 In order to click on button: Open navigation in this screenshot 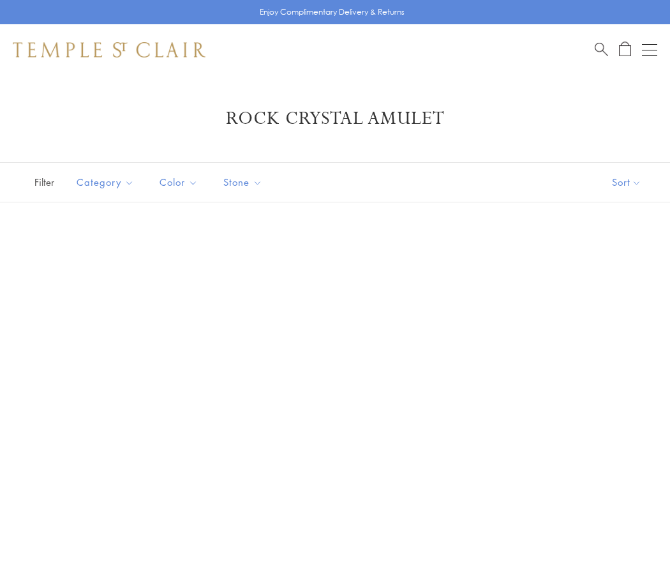, I will do `click(650, 50)`.